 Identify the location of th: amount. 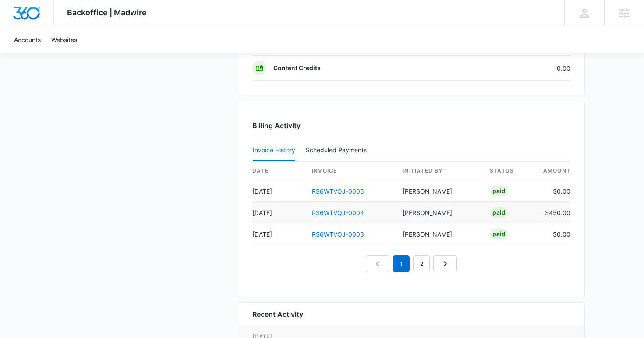
(553, 171).